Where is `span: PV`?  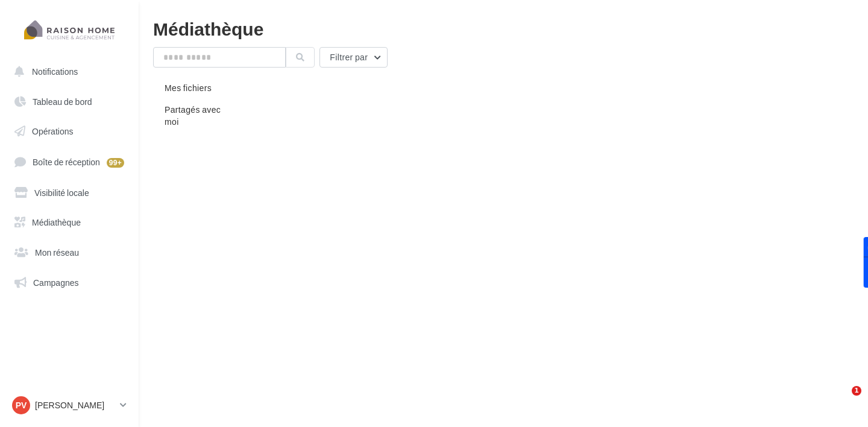 span: PV is located at coordinates (22, 404).